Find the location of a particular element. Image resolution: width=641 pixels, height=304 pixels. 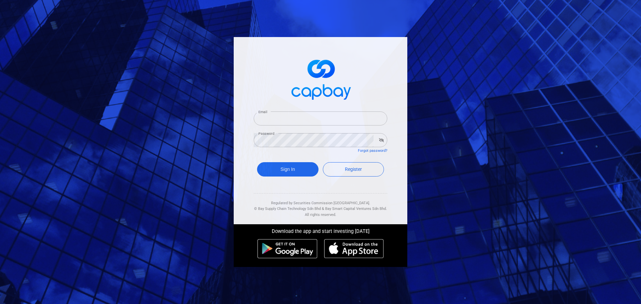

a: Register is located at coordinates (353, 169).